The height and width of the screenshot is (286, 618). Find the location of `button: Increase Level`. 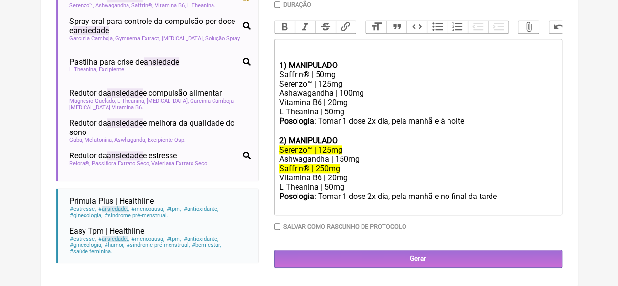

button: Increase Level is located at coordinates (498, 27).